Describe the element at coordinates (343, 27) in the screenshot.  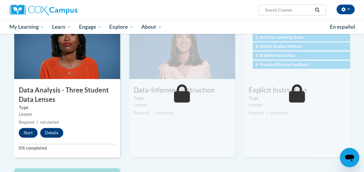
I see `a: En español` at that location.